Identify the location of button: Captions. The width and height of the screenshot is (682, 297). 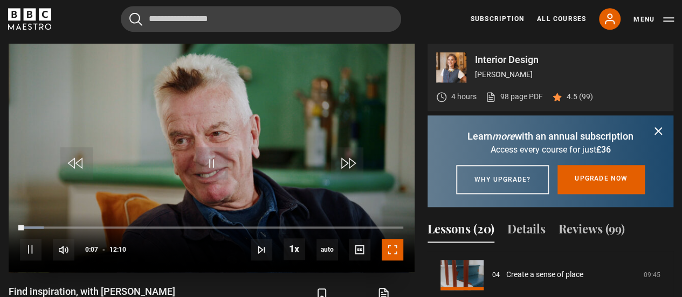
(360, 250).